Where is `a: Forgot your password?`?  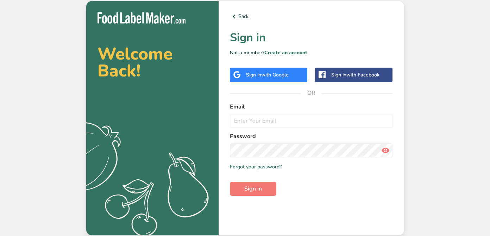
a: Forgot your password? is located at coordinates (256, 167).